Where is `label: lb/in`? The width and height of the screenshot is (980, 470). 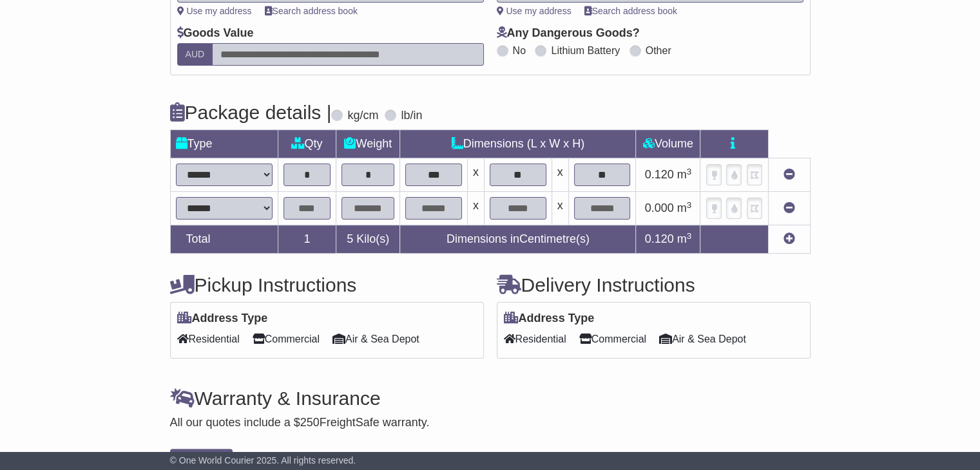
label: lb/in is located at coordinates (411, 116).